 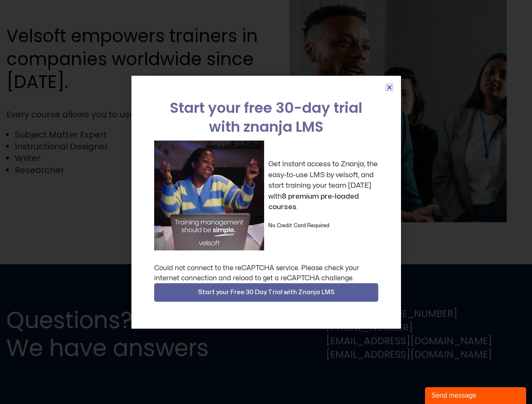 I want to click on strong: 8 premium pre-loaded courses, so click(x=313, y=202).